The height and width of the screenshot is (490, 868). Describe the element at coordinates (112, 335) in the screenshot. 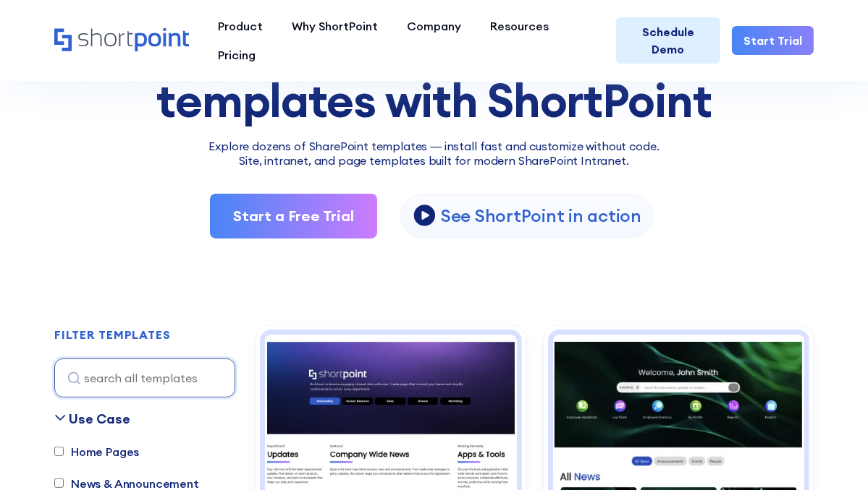

I see `div: FILTER TEMPLATES` at that location.